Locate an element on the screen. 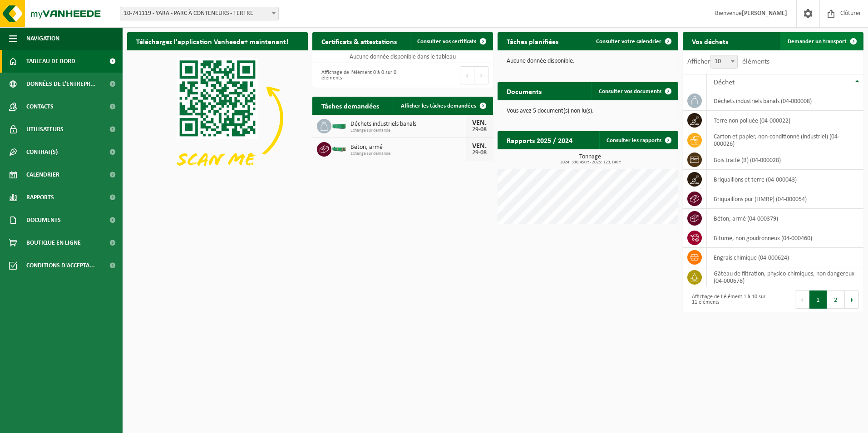 This screenshot has height=433, width=868. span: Tableau de bord is located at coordinates (51, 61).